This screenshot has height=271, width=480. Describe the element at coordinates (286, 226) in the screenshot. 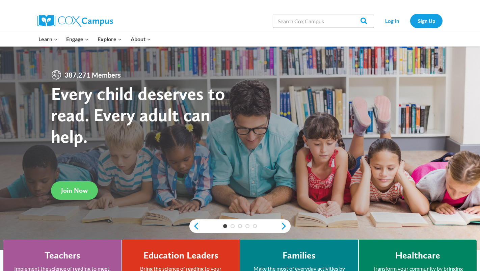

I see `a: next` at that location.